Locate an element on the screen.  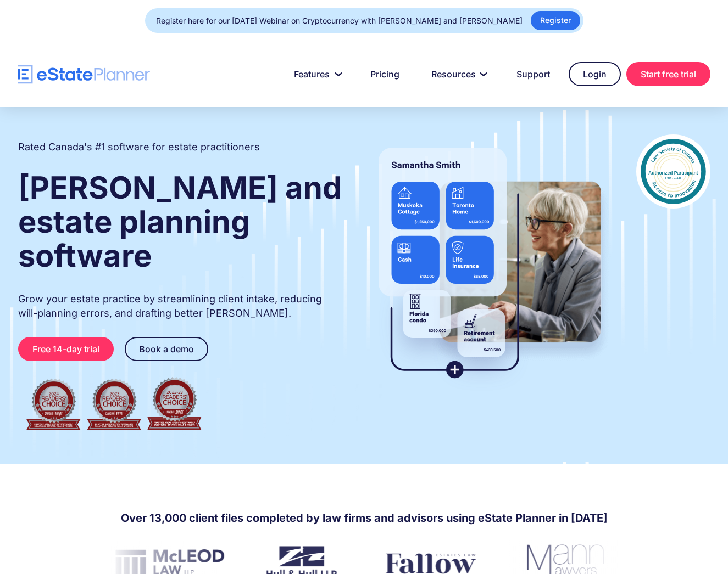
a: Login is located at coordinates (594, 74).